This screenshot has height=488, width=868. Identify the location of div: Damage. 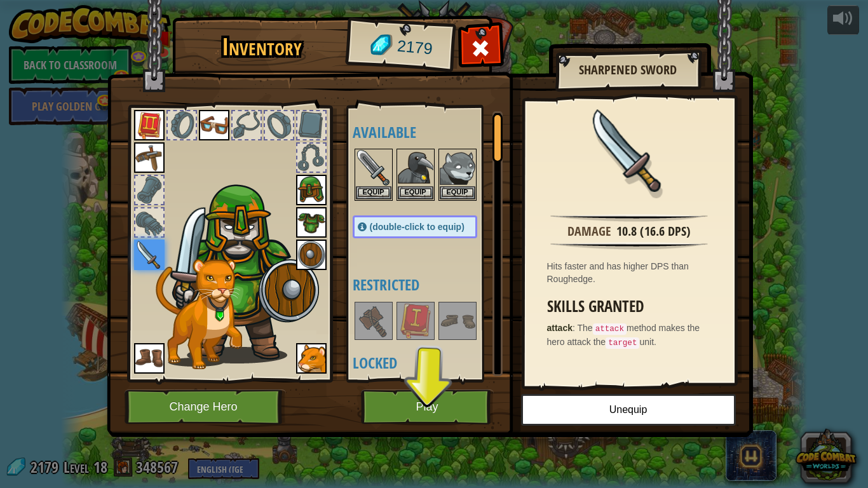
(590, 232).